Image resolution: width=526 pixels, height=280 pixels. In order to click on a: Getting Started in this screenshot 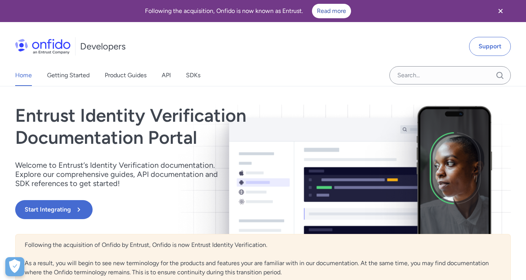, I will do `click(68, 75)`.